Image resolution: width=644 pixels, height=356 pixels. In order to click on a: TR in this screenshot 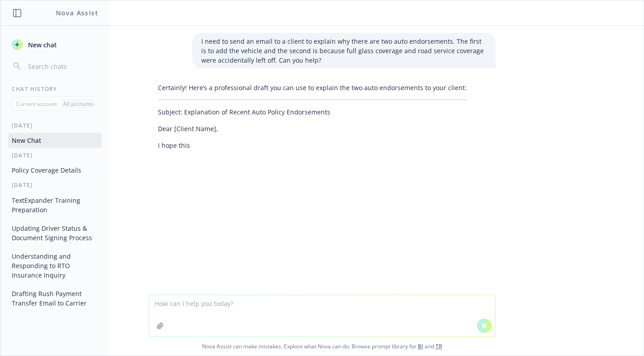, I will do `click(439, 346)`.